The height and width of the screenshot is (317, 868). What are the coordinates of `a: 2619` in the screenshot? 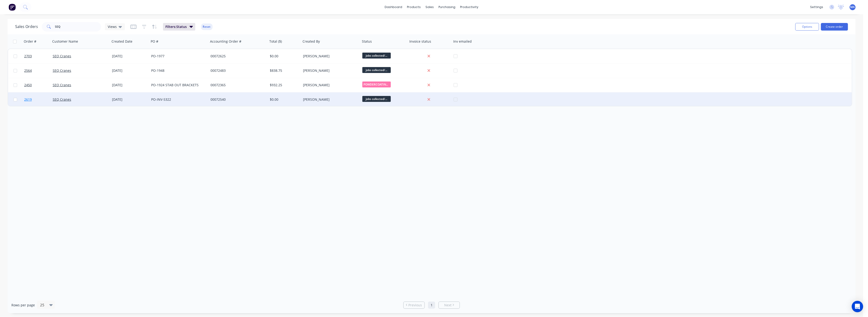 It's located at (39, 100).